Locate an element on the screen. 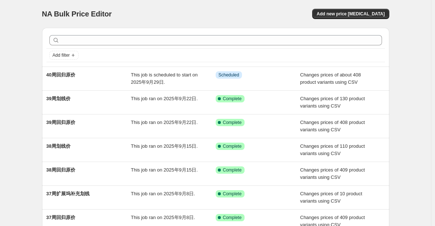 The height and width of the screenshot is (226, 435). span: Changes prices of 130 product variants using CSV is located at coordinates (332, 102).